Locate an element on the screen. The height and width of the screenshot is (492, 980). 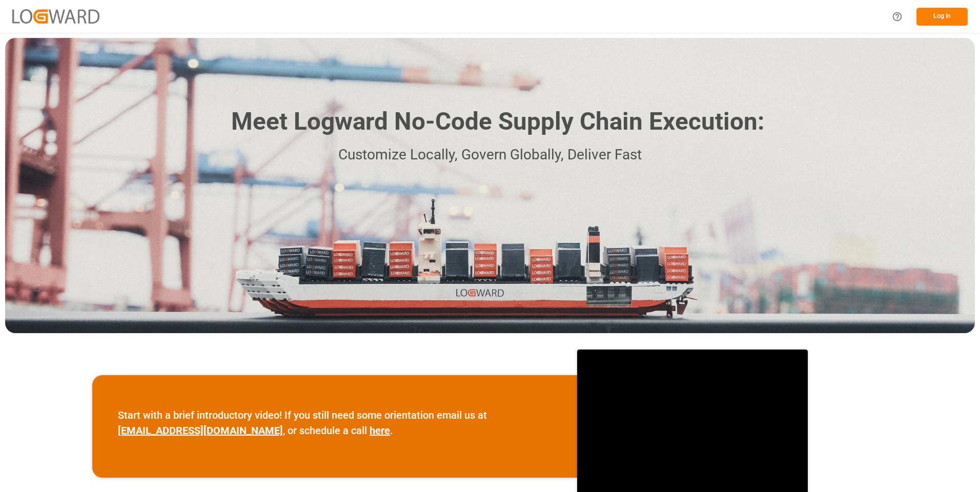
h1: Meet Logward No-Code Supply Chain Execution: is located at coordinates (497, 122).